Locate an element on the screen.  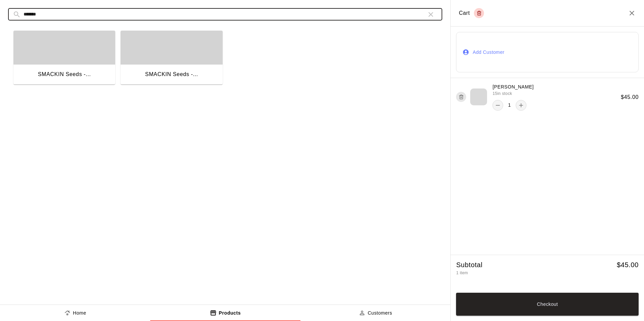
button: Add Customer is located at coordinates (547, 52).